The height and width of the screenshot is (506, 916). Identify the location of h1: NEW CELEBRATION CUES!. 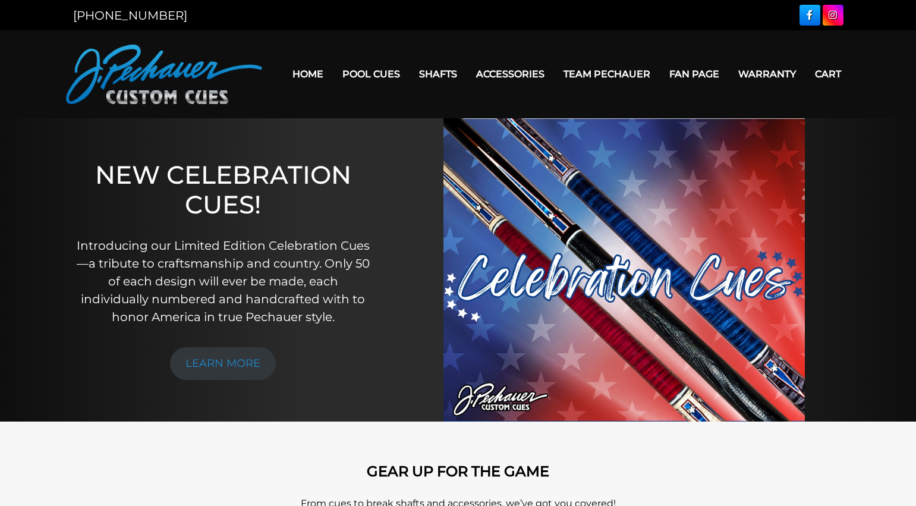
(223, 190).